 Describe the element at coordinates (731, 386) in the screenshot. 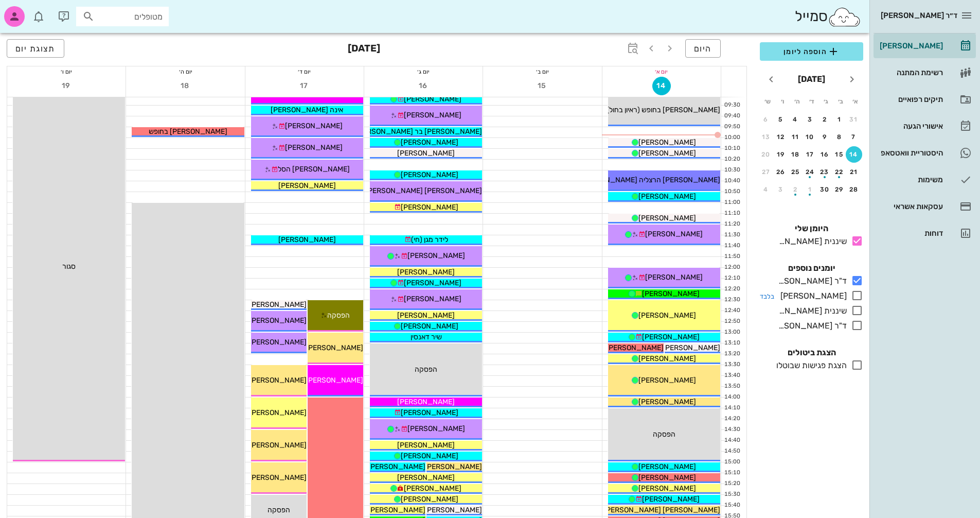

I see `div: 13:50` at that location.